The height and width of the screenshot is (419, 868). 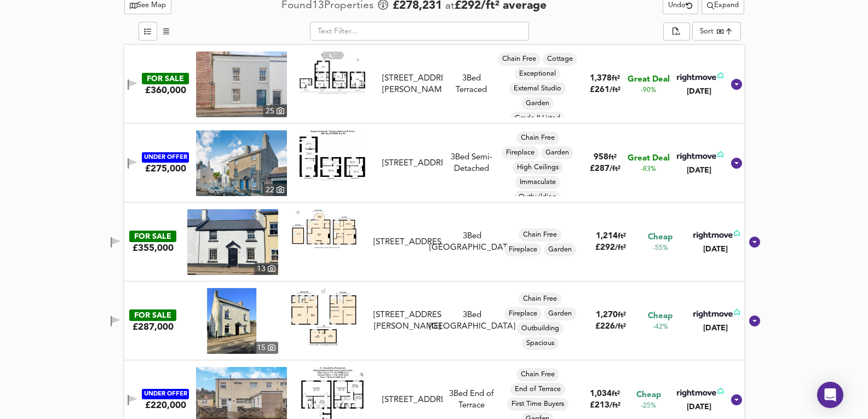 I want to click on span: High Ceilings, so click(x=538, y=167).